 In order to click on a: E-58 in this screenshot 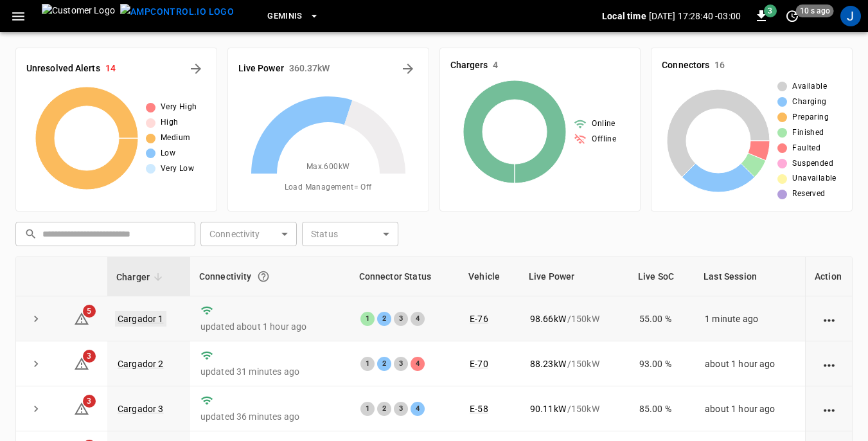, I will do `click(479, 409)`.